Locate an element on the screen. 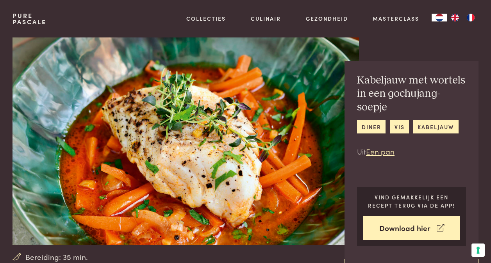 The width and height of the screenshot is (491, 263). a: PurePascale is located at coordinates (29, 19).